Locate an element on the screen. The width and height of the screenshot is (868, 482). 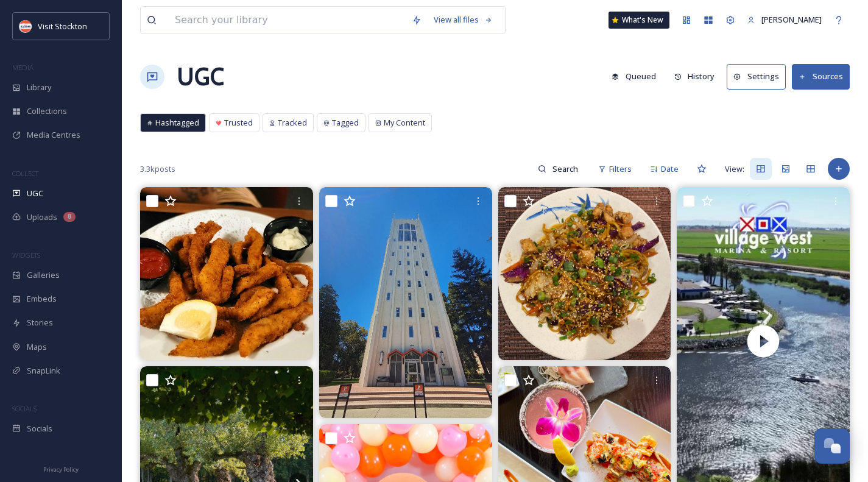
span: Tracked is located at coordinates (293, 123).